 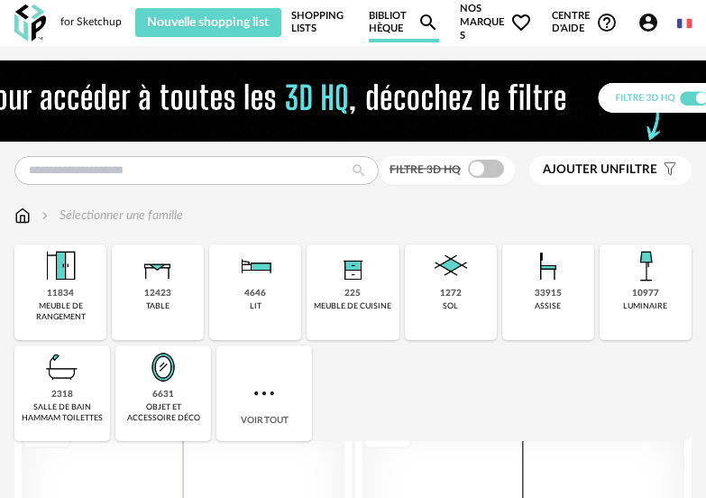 What do you see at coordinates (646, 266) in the screenshot?
I see `img: Luminaire.png` at bounding box center [646, 266].